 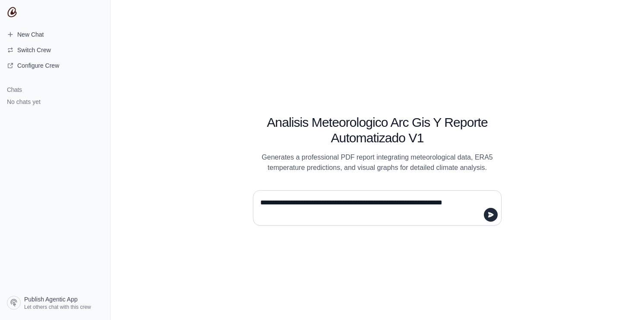 What do you see at coordinates (38, 66) in the screenshot?
I see `span: Configure Crew` at bounding box center [38, 66].